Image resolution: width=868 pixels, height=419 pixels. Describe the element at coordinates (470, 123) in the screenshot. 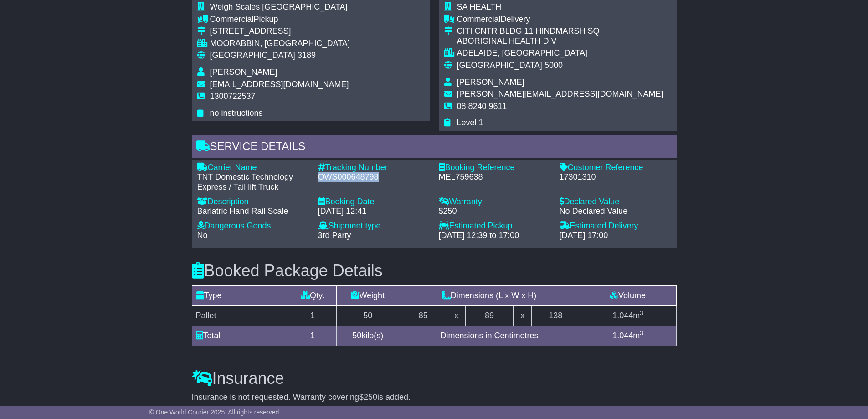

I see `span: Level 1` at that location.